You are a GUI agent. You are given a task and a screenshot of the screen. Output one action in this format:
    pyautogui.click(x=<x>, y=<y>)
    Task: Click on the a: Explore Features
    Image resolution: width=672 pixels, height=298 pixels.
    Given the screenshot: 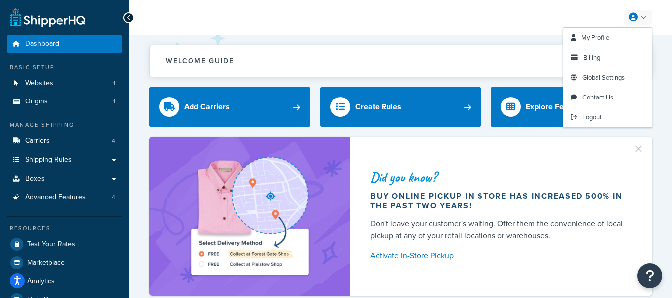 What is the action you would take?
    pyautogui.click(x=571, y=107)
    